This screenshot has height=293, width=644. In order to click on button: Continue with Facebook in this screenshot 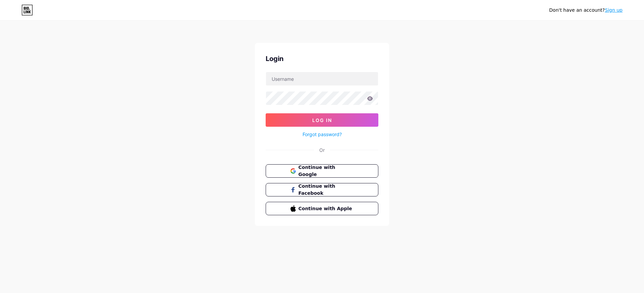, I will do `click(322, 190)`.